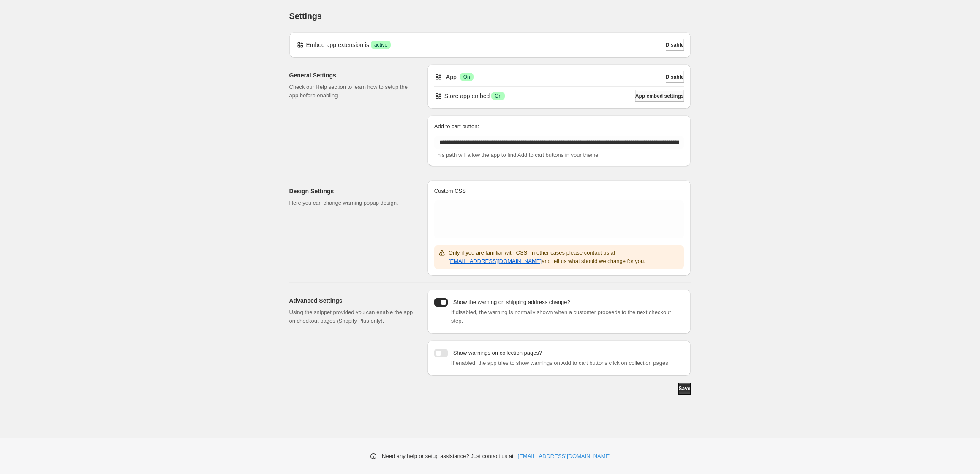  I want to click on p: Here you can change warning popup design., so click(352, 203).